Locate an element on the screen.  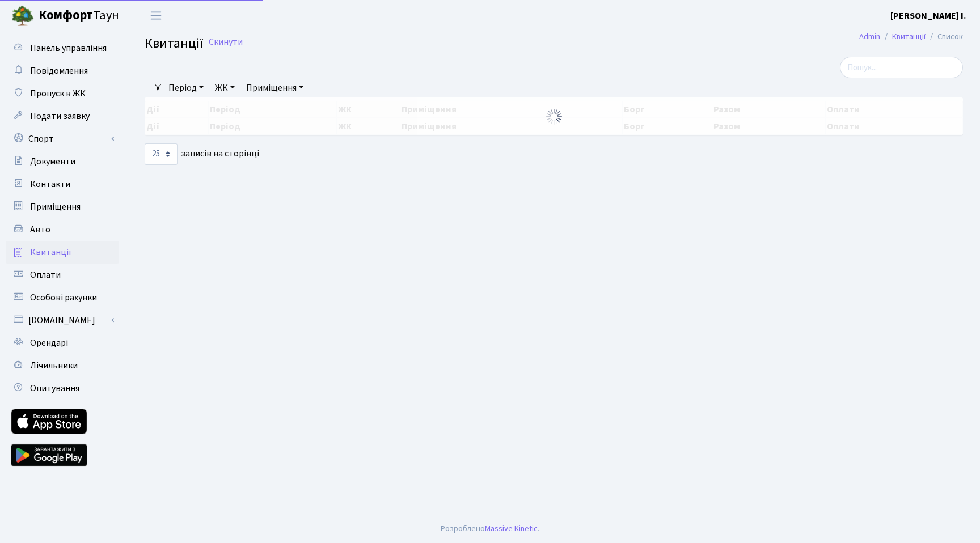
label: записів на сторінці is located at coordinates (202, 154).